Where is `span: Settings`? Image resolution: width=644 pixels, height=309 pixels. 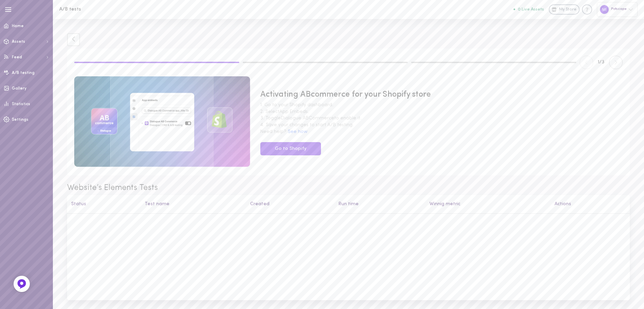 span: Settings is located at coordinates (20, 120).